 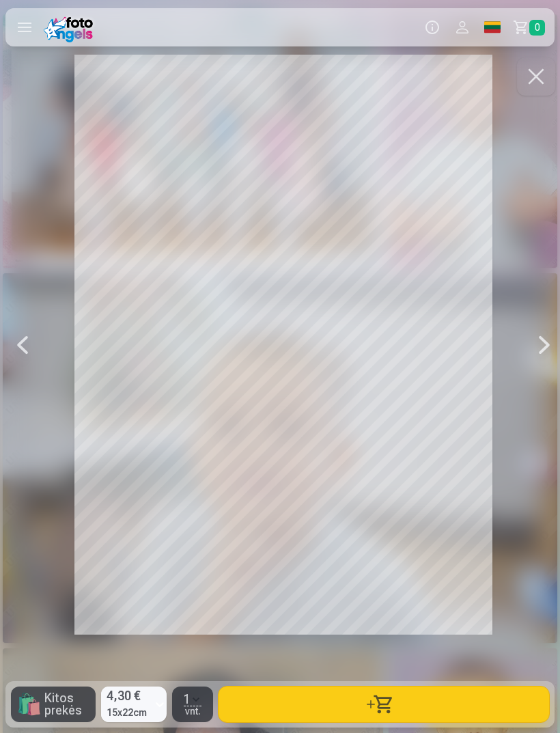 What do you see at coordinates (187, 700) in the screenshot?
I see `span: 1` at bounding box center [187, 700].